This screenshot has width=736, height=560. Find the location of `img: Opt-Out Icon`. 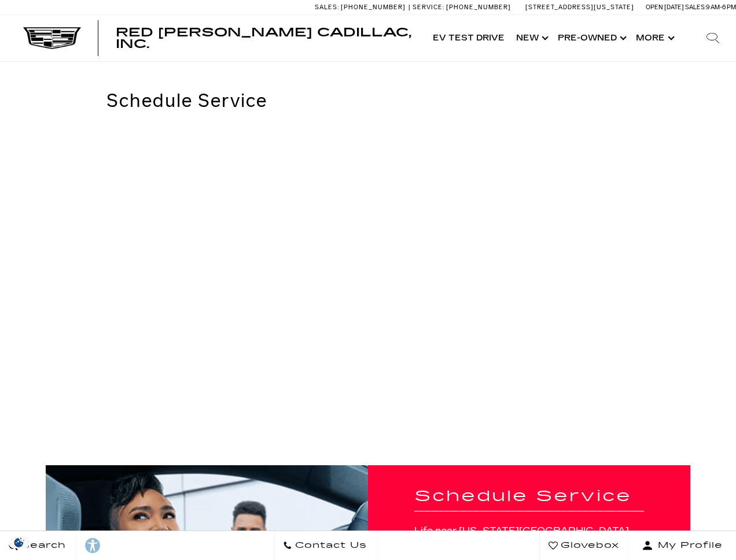

img: Opt-Out Icon is located at coordinates (19, 543).